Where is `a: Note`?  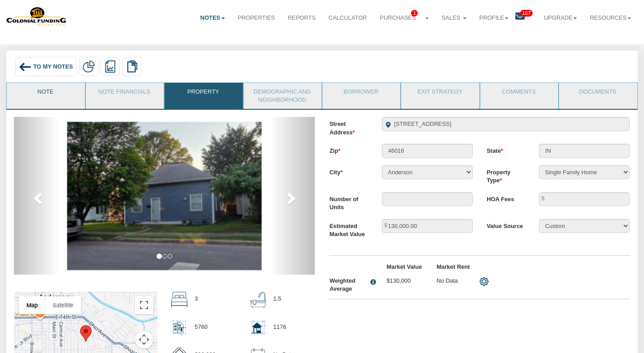 a: Note is located at coordinates (45, 94).